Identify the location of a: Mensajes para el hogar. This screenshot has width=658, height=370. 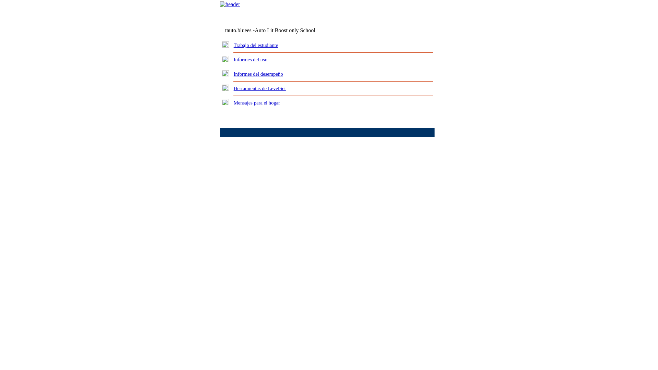
(257, 103).